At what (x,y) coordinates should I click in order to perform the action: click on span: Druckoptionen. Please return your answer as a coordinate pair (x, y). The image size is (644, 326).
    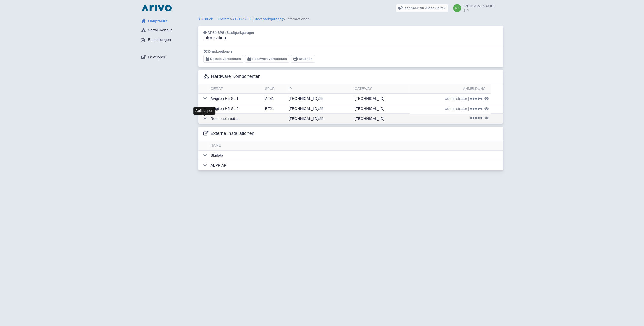
    Looking at the image, I should click on (220, 51).